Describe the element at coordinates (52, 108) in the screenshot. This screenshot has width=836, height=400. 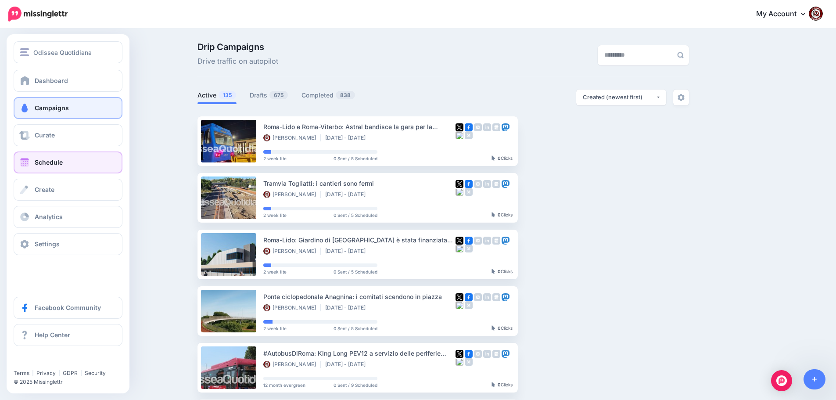
I see `span: Campaigns` at that location.